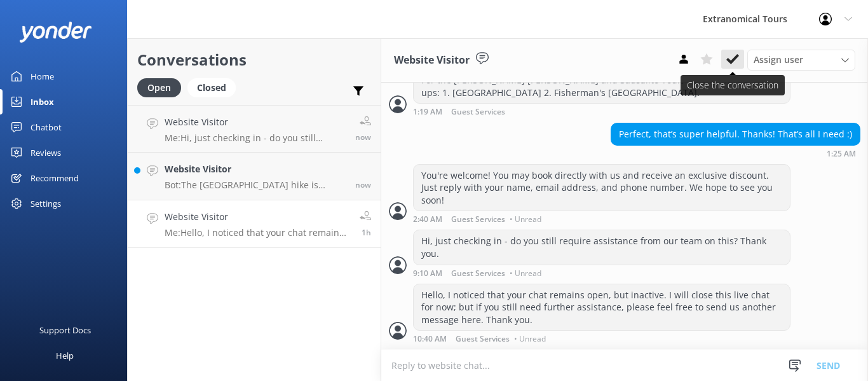 Image resolution: width=868 pixels, height=381 pixels. What do you see at coordinates (779, 60) in the screenshot?
I see `span: Assign user` at bounding box center [779, 60].